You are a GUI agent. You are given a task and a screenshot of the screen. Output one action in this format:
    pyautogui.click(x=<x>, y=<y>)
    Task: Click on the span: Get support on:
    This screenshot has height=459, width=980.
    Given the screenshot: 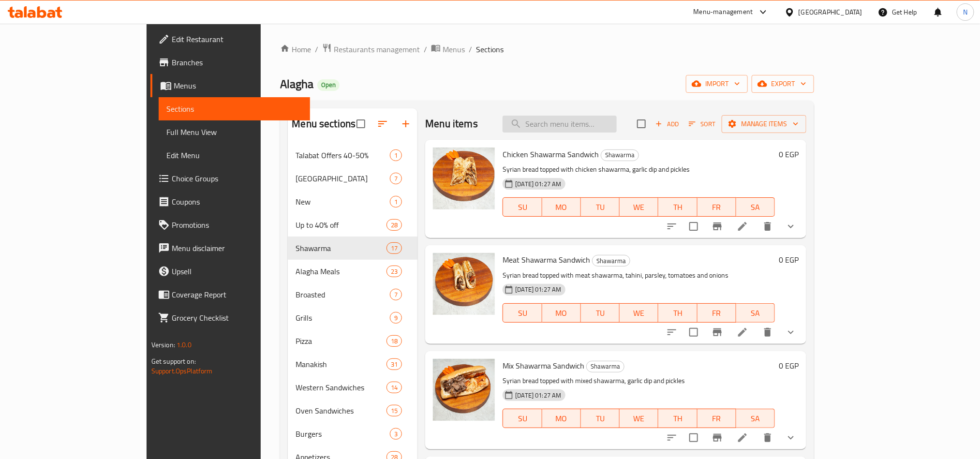 What is the action you would take?
    pyautogui.click(x=174, y=362)
    